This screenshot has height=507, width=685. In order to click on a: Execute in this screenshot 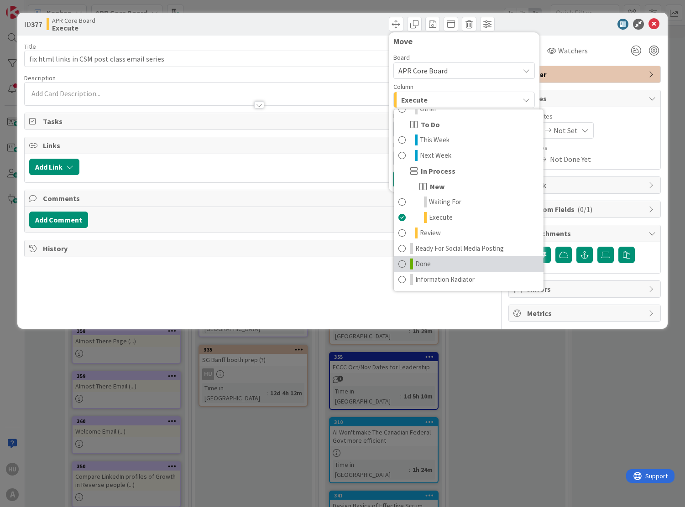, I will do `click(468, 218)`.